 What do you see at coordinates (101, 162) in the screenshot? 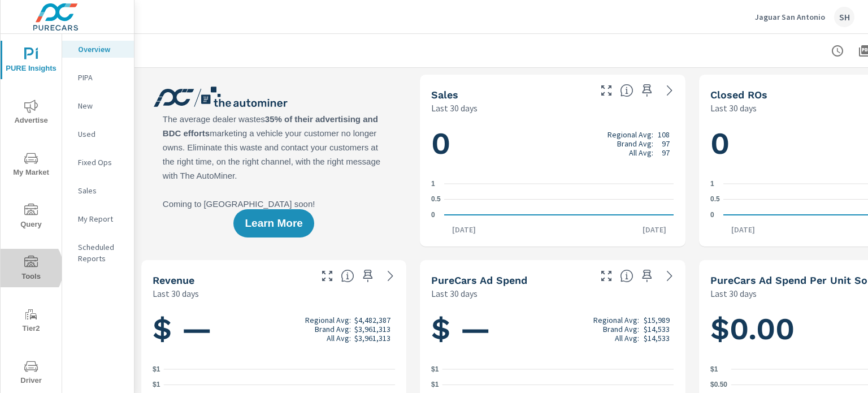
I see `p: Fixed Ops` at bounding box center [101, 162].